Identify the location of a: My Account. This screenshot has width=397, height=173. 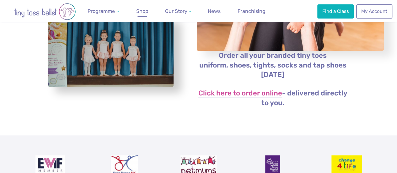
(374, 11).